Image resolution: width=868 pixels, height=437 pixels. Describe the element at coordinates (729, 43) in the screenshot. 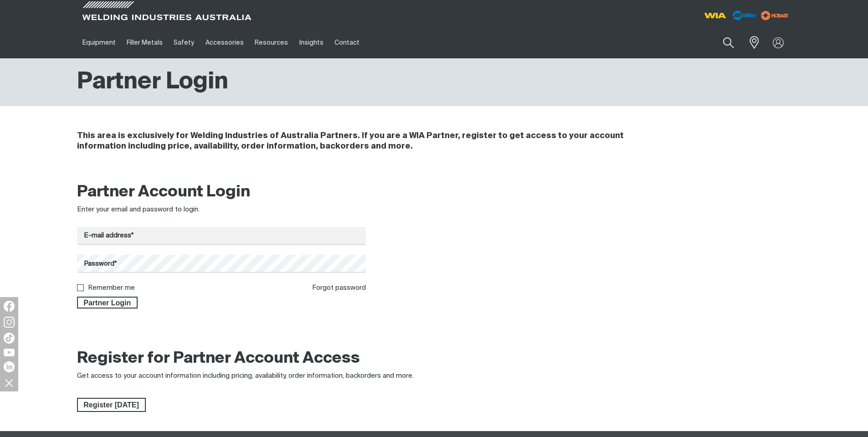

I see `button: Search products` at that location.